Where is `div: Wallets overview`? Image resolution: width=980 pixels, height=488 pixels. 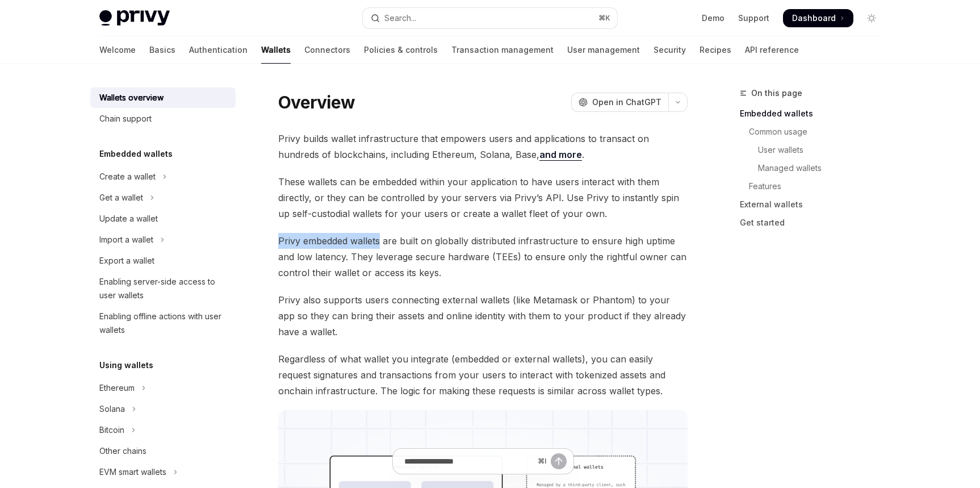
div: Wallets overview is located at coordinates (131, 97).